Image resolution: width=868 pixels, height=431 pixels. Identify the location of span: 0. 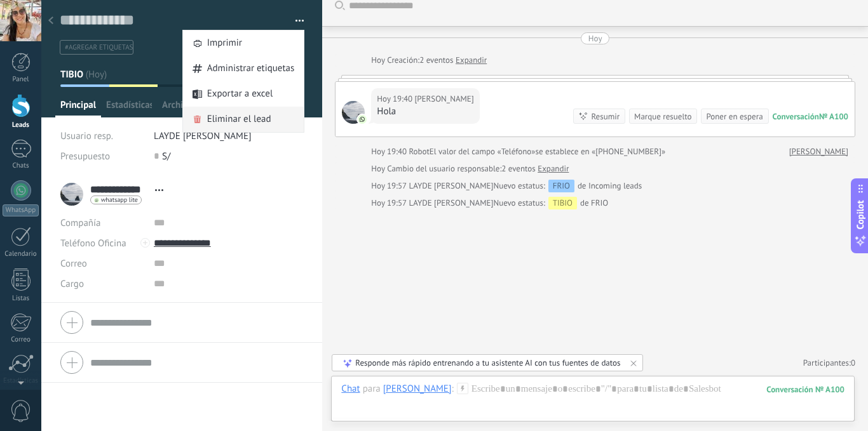
(852, 362).